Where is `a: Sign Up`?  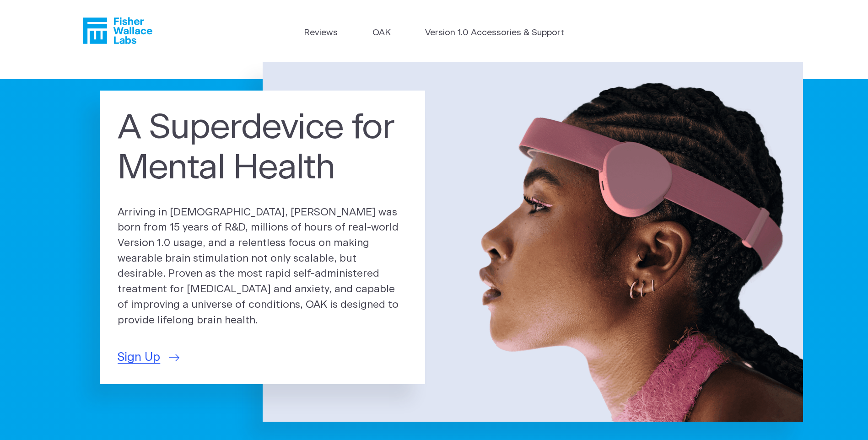 a: Sign Up is located at coordinates (148, 358).